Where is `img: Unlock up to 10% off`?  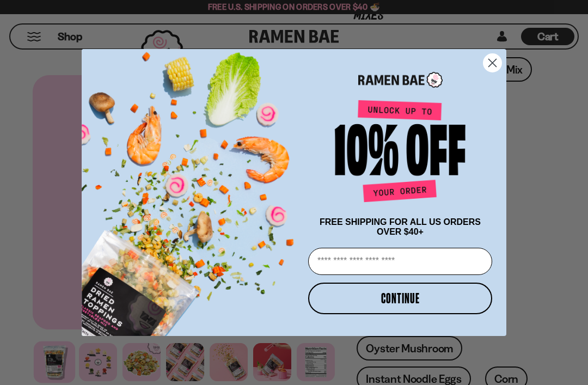
img: Unlock up to 10% off is located at coordinates (400, 153).